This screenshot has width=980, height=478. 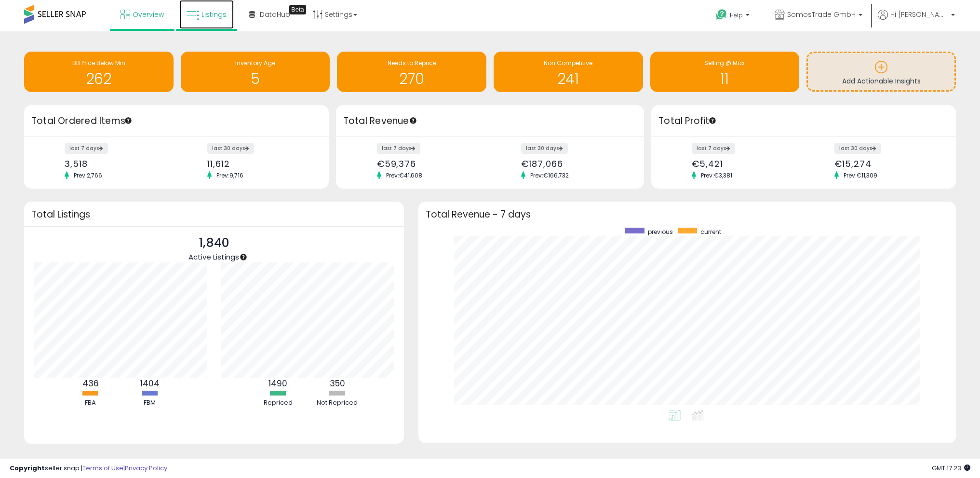 I want to click on div: FBA, so click(x=91, y=402).